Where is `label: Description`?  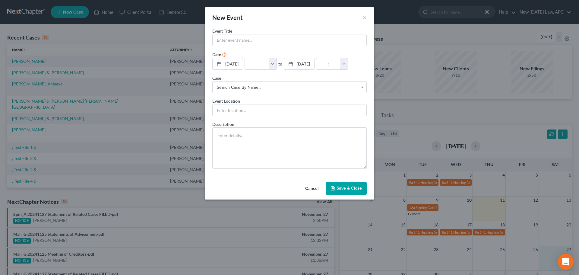
label: Description is located at coordinates (223, 124).